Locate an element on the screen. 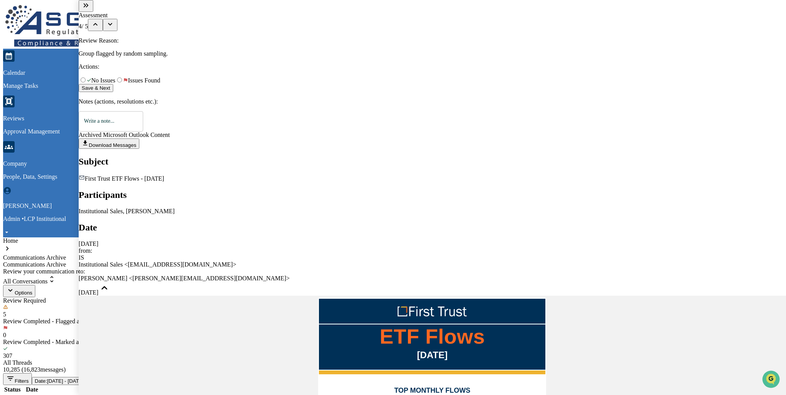 The width and height of the screenshot is (786, 395). p: Admin • LCP Institutional is located at coordinates (393, 219).